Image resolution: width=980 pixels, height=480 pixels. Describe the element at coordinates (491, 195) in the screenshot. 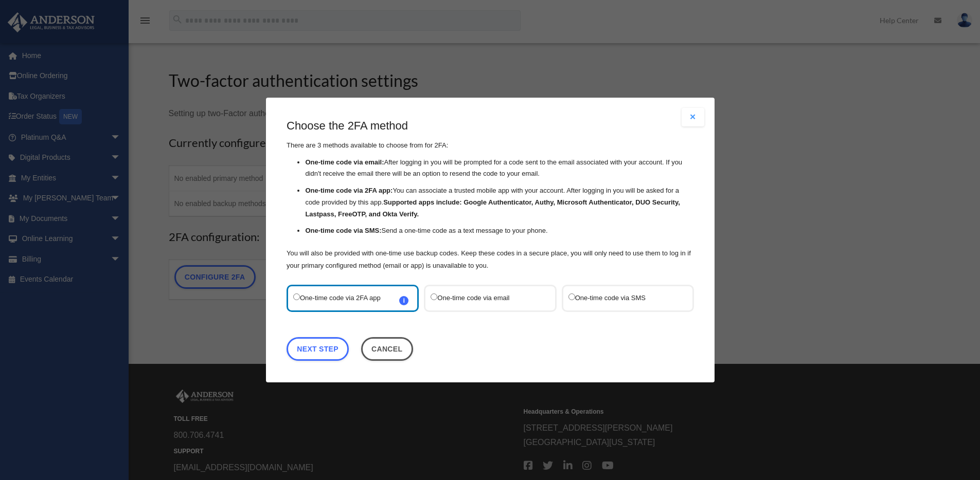

I see `div: There are 3 methods available to choose from for 2FA:` at that location.